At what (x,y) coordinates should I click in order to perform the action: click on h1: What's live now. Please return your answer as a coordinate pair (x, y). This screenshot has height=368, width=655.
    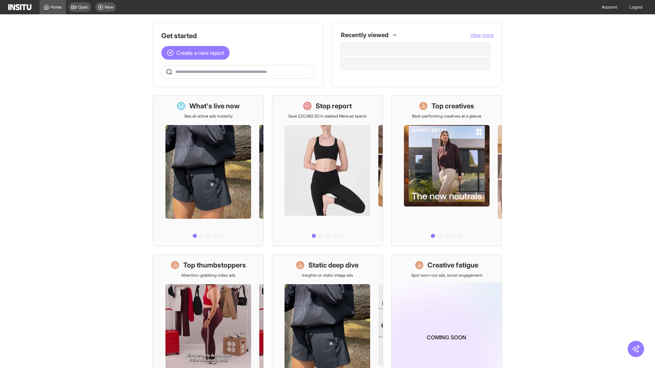
    Looking at the image, I should click on (214, 106).